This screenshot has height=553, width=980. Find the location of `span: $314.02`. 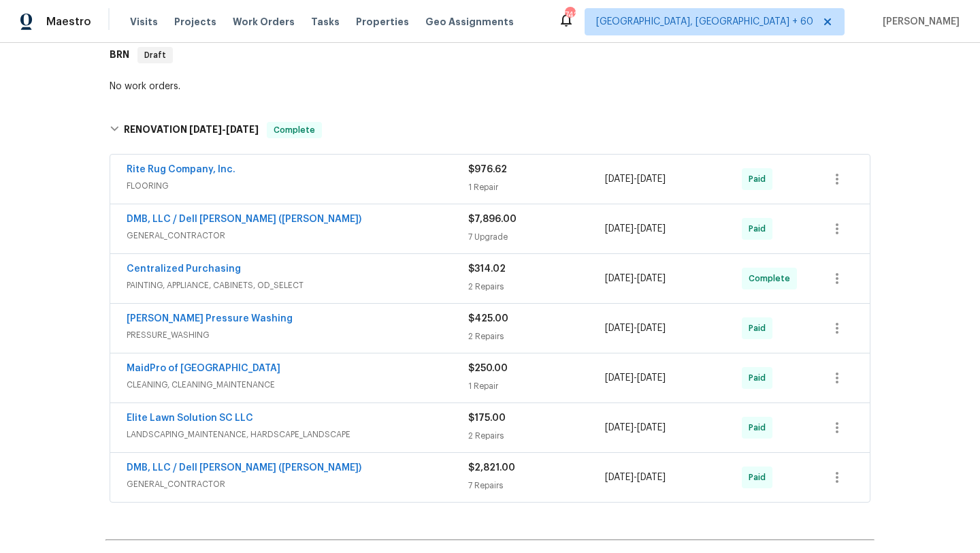

span: $314.02 is located at coordinates (487, 269).